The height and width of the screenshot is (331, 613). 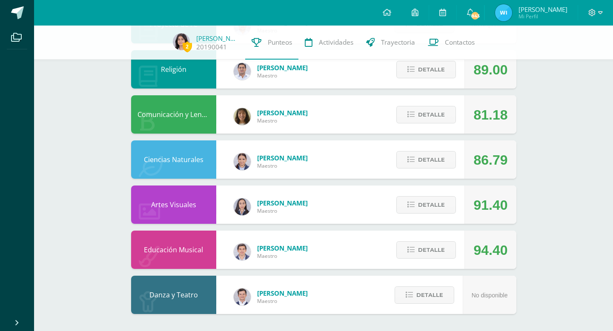 What do you see at coordinates (475, 16) in the screenshot?
I see `span: 843` at bounding box center [475, 16].